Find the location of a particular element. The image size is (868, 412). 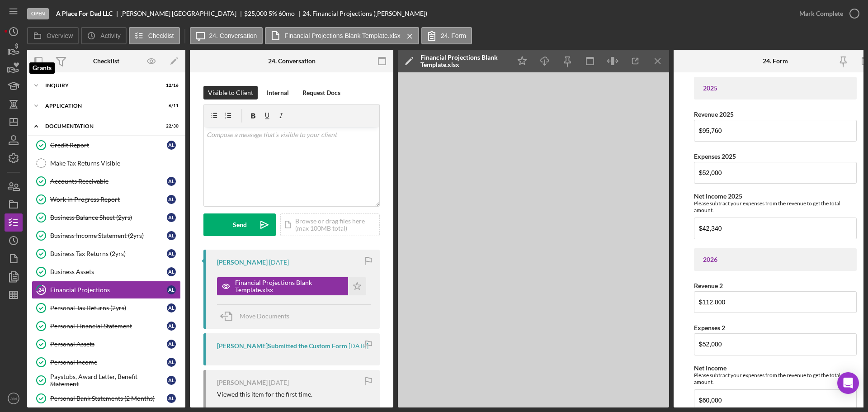

button: Overview is located at coordinates (53, 36).